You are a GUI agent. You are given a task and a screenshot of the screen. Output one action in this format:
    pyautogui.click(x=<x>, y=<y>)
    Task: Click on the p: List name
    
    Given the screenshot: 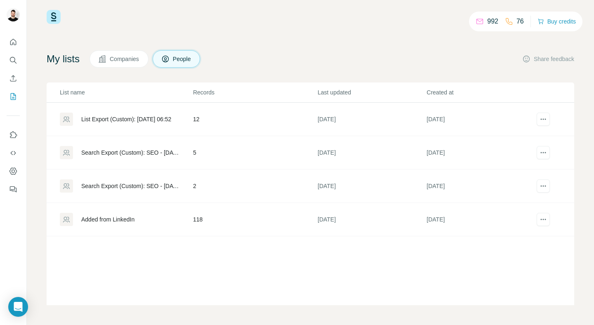 What is the action you would take?
    pyautogui.click(x=126, y=92)
    